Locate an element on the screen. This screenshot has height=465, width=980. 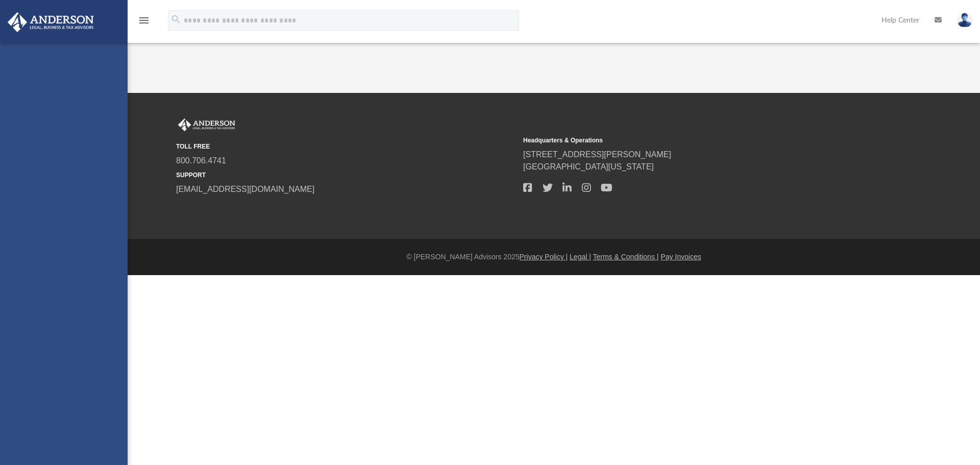
a: 800.706.4741 is located at coordinates (201, 160).